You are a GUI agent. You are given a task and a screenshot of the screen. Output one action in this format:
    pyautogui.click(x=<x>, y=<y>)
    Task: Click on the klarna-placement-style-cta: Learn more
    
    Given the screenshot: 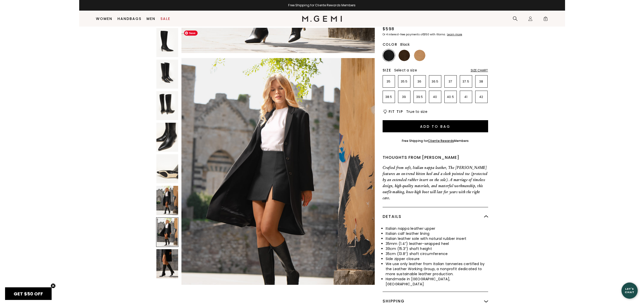 What is the action you would take?
    pyautogui.click(x=455, y=35)
    